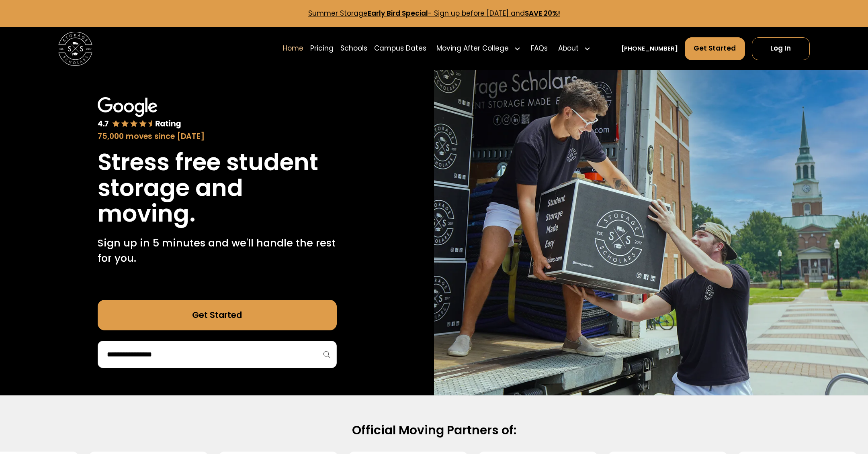 The image size is (868, 454). I want to click on h1: Stress free student storage and moving., so click(217, 188).